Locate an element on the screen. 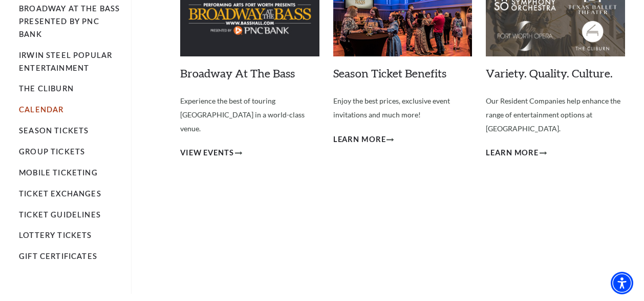  a: Learn More Variety. Quality. Culture. is located at coordinates (516, 153).